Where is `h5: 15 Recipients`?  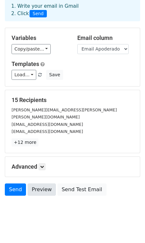
h5: 15 Recipients is located at coordinates (73, 100).